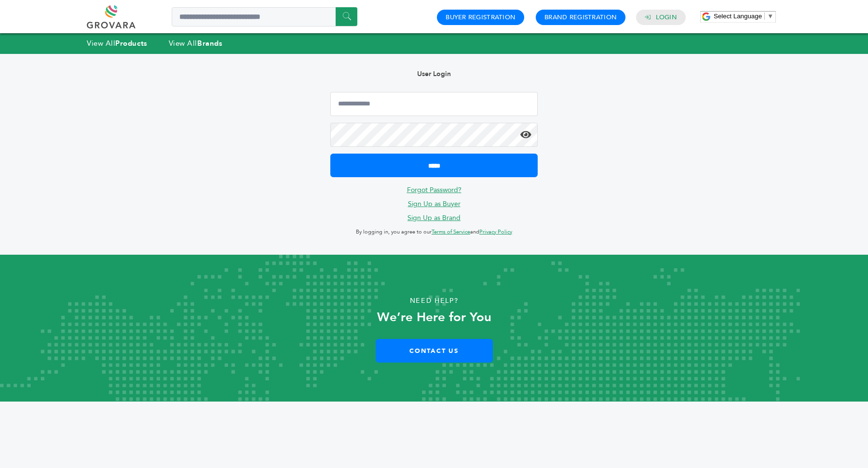 The height and width of the screenshot is (468, 868). I want to click on strong: We’re Here for You, so click(434, 317).